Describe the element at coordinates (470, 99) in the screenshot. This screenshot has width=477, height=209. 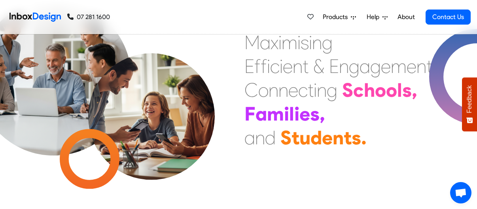
I see `span: Feedback` at that location.